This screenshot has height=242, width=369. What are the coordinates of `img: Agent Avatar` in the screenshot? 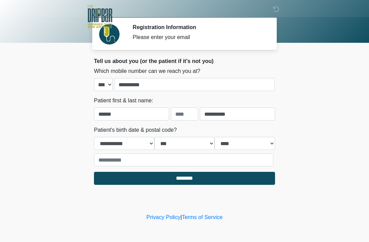 It's located at (109, 34).